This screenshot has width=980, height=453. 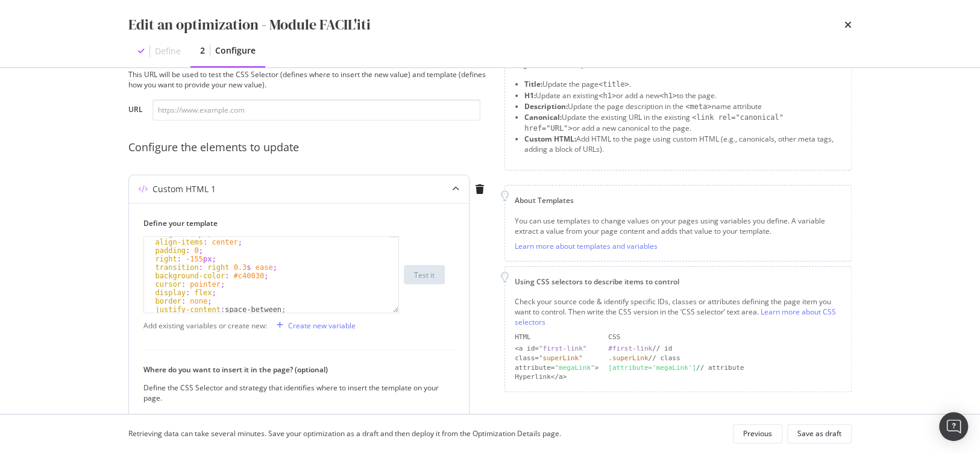 What do you see at coordinates (675, 317) in the screenshot?
I see `a: Learn more about CSS selectors` at bounding box center [675, 317].